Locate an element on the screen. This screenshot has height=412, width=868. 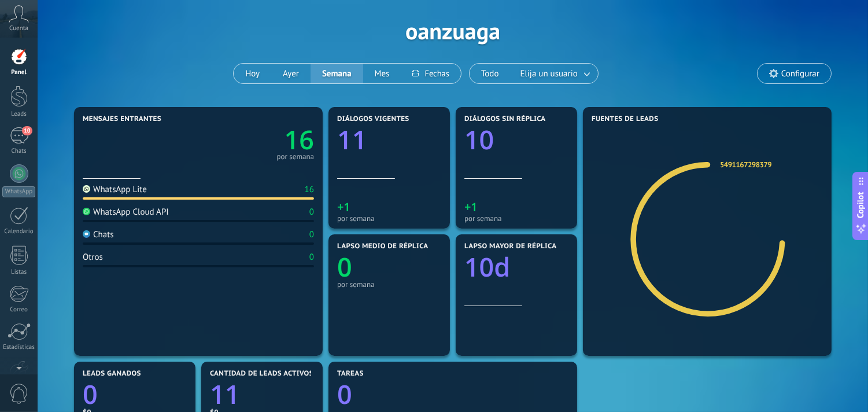
span: Leads ganados is located at coordinates (111, 373).